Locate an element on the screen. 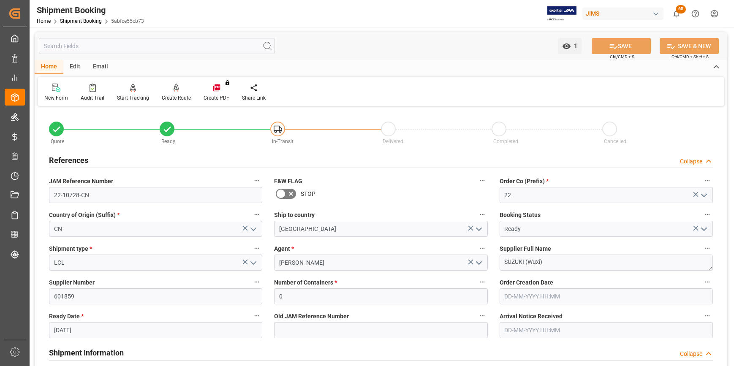 The height and width of the screenshot is (366, 734). span: Ship to country is located at coordinates (294, 215).